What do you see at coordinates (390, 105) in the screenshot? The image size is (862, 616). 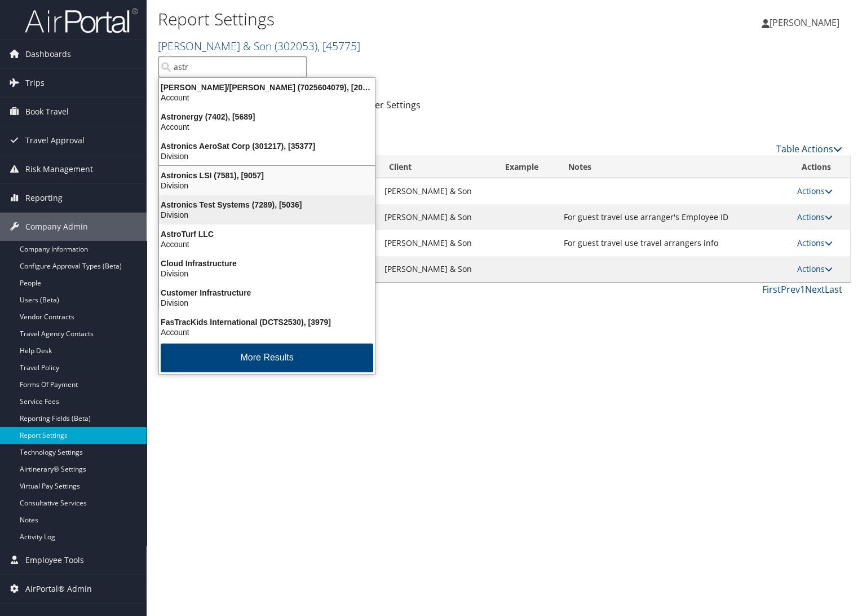 I see `a: Other Settings` at bounding box center [390, 105].